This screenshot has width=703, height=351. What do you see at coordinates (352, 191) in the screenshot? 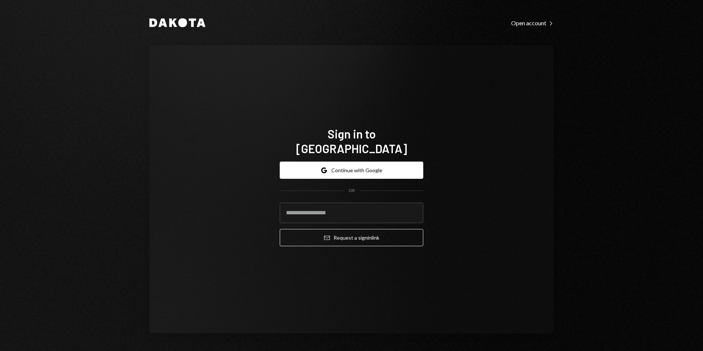
I see `div: OR` at bounding box center [352, 191].